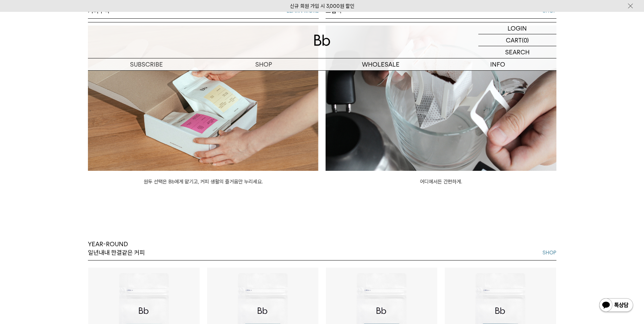  I want to click on a: SUBSCRIBE, so click(146, 64).